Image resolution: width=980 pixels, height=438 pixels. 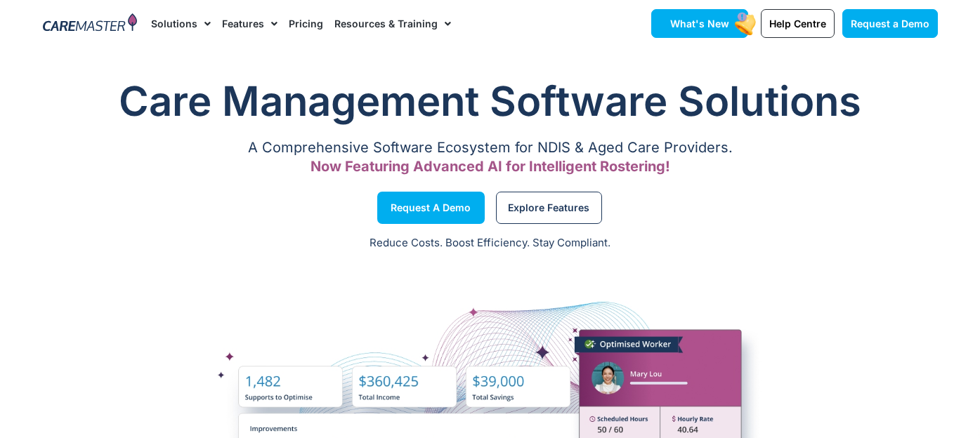 I want to click on span: Help Centre, so click(x=797, y=23).